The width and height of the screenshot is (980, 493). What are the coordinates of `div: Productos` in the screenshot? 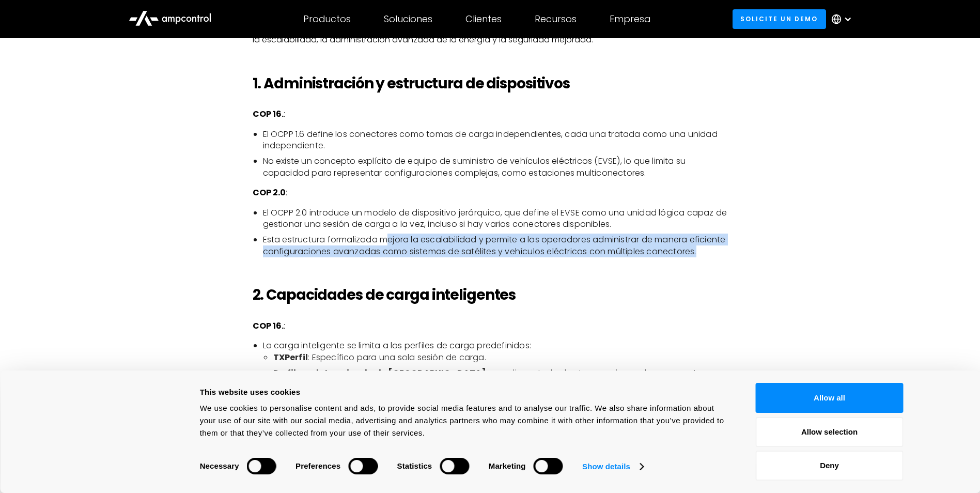 It's located at (327, 19).